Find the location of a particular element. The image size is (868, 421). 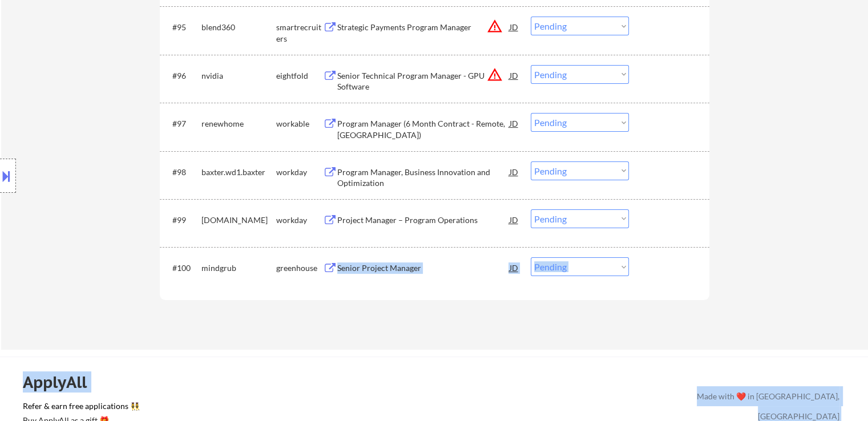

div: ApplyAll is located at coordinates (61, 382).